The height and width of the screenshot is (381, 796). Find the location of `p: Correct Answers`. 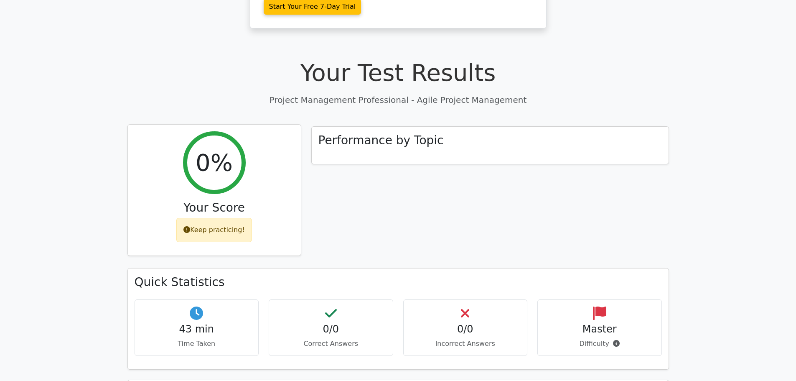

p: Correct Answers is located at coordinates (331, 344).